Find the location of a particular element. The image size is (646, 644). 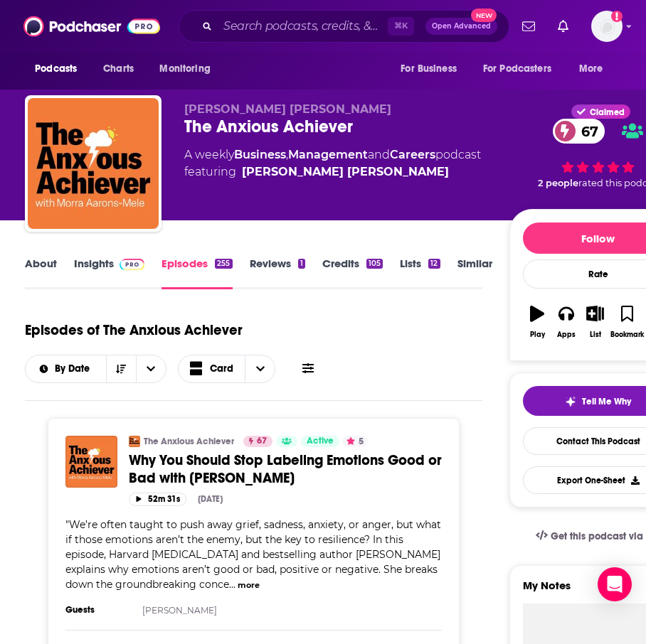

button: List is located at coordinates (594, 322).